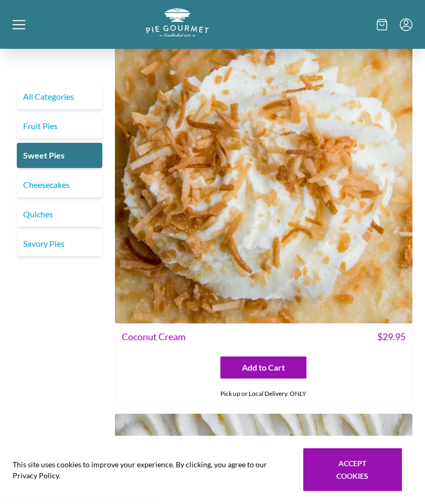 Image resolution: width=425 pixels, height=504 pixels. I want to click on img: Coconut Cream, so click(264, 175).